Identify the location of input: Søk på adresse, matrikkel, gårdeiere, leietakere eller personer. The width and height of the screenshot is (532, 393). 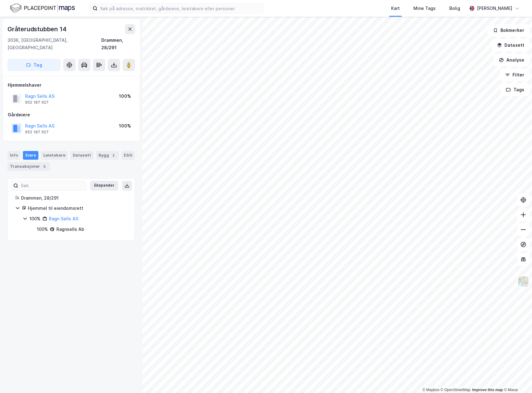
(180, 8).